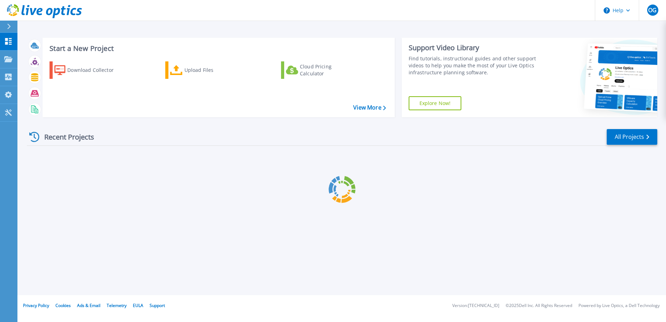  I want to click on a: Cloud Pricing Calculator, so click(320, 70).